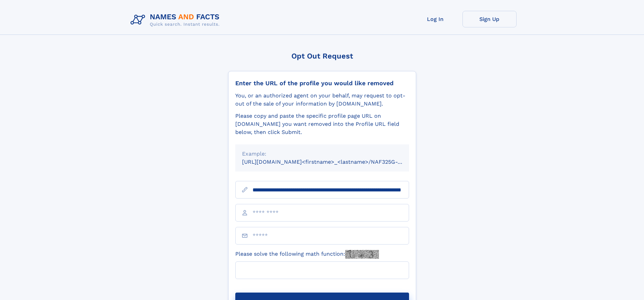 This screenshot has width=644, height=300. Describe the element at coordinates (436, 19) in the screenshot. I see `a: Log In` at that location.